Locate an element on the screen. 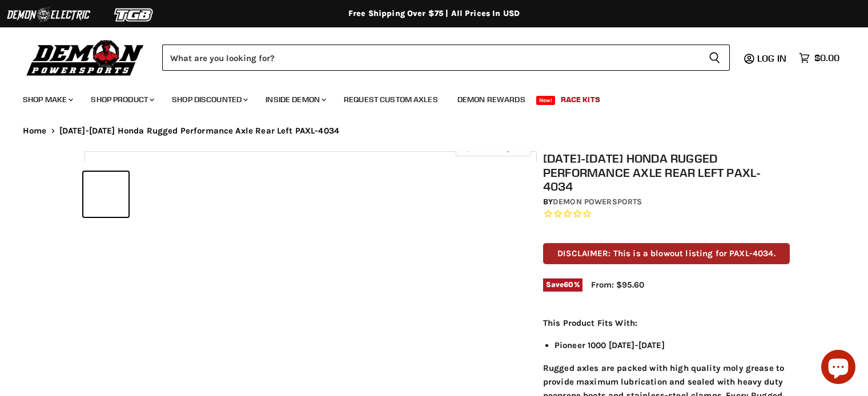 The height and width of the screenshot is (396, 868). img: TGB Logo 2 is located at coordinates (134, 15).